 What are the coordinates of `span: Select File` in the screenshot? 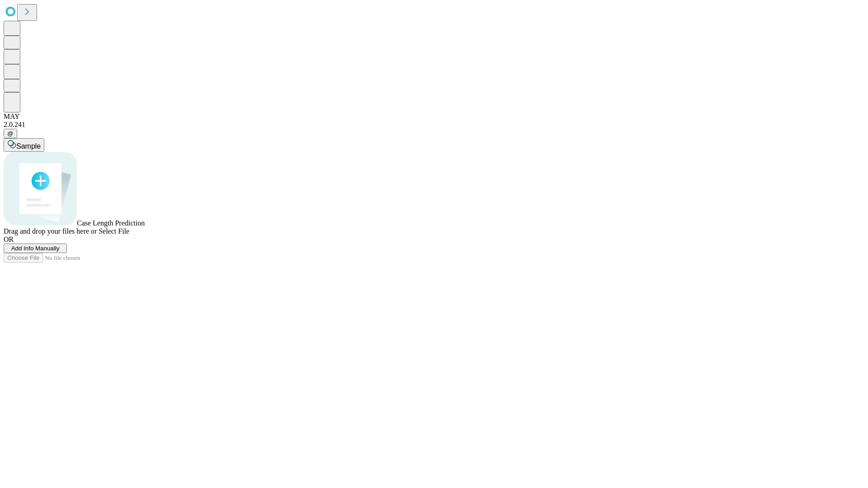 It's located at (114, 231).